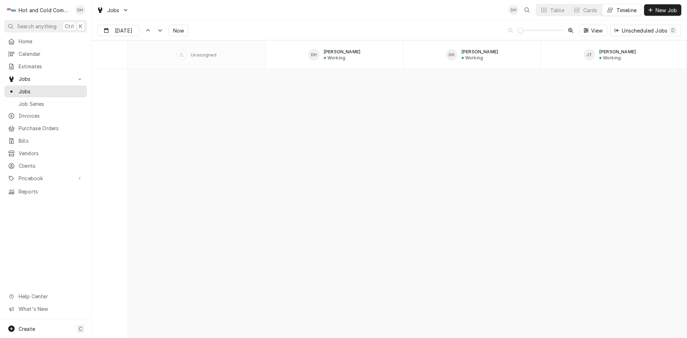 The height and width of the screenshot is (338, 687). I want to click on span: View, so click(597, 30).